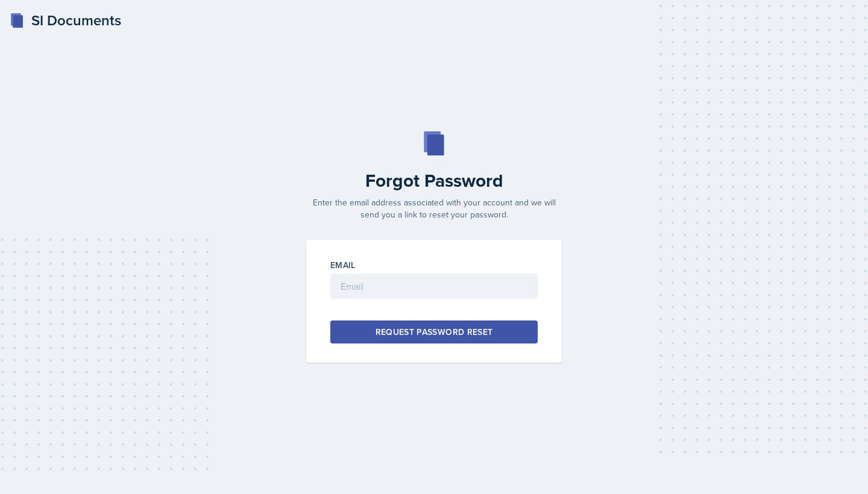 The image size is (868, 494). What do you see at coordinates (434, 332) in the screenshot?
I see `button: Request Password Reset` at bounding box center [434, 332].